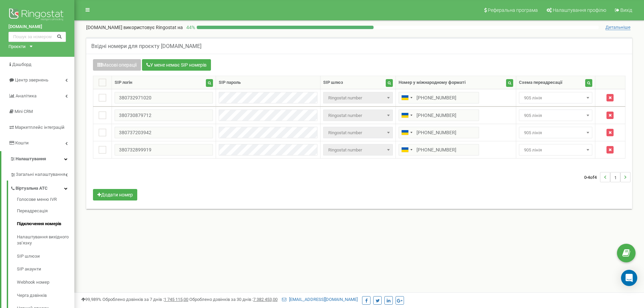 The width and height of the screenshot is (644, 308). I want to click on button: У мене немає SIP номерів, so click(177, 65).